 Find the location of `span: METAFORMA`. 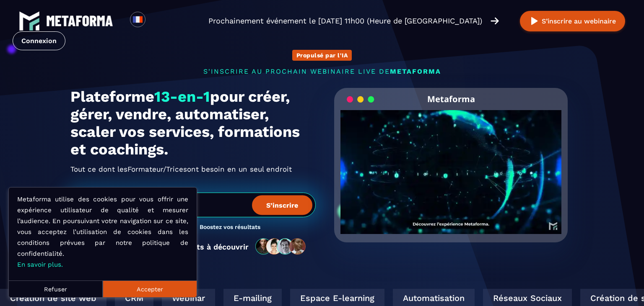

span: METAFORMA is located at coordinates (415, 71).